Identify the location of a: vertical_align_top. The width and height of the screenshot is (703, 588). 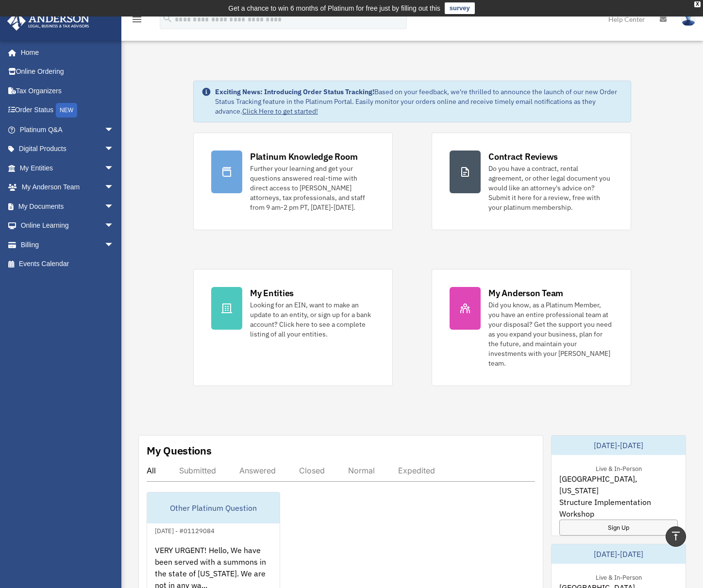
(676, 537).